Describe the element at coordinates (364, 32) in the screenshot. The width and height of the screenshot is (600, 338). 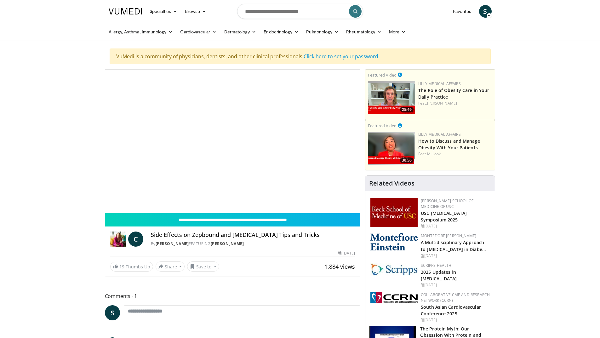
I see `a: Rheumatology` at that location.